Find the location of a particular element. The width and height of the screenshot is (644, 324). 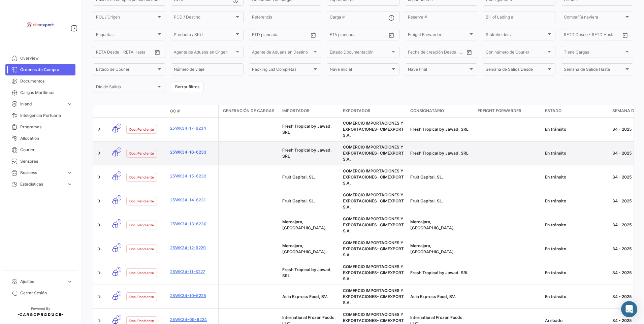

div: Arribado is located at coordinates (576, 320).